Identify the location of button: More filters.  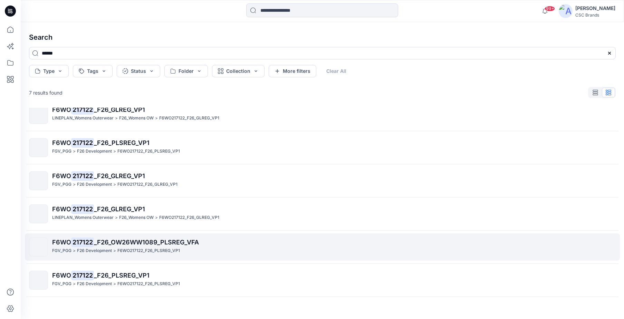
(292, 71).